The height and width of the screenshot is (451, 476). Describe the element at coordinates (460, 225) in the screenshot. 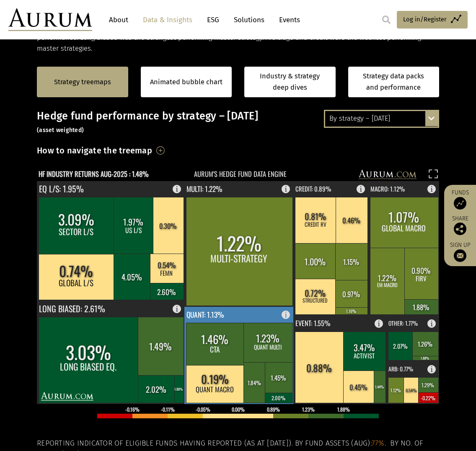

I see `div: Share` at that location.